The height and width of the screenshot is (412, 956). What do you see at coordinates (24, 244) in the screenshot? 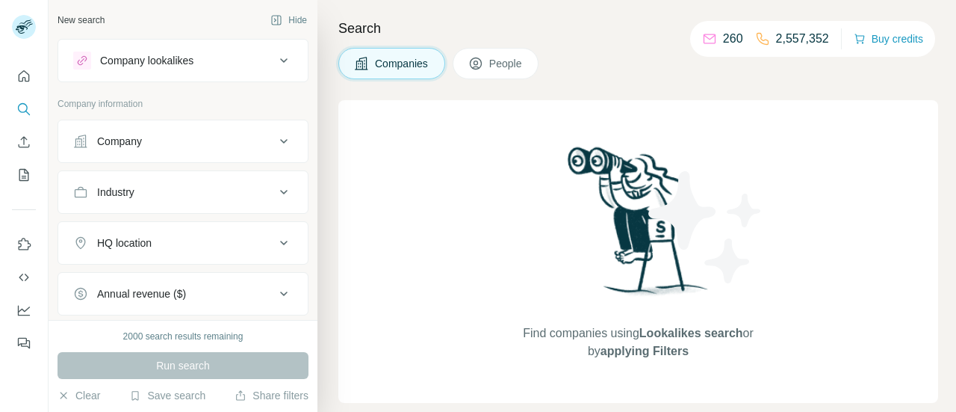
I see `button: Use Surfe on LinkedIn` at bounding box center [24, 244].